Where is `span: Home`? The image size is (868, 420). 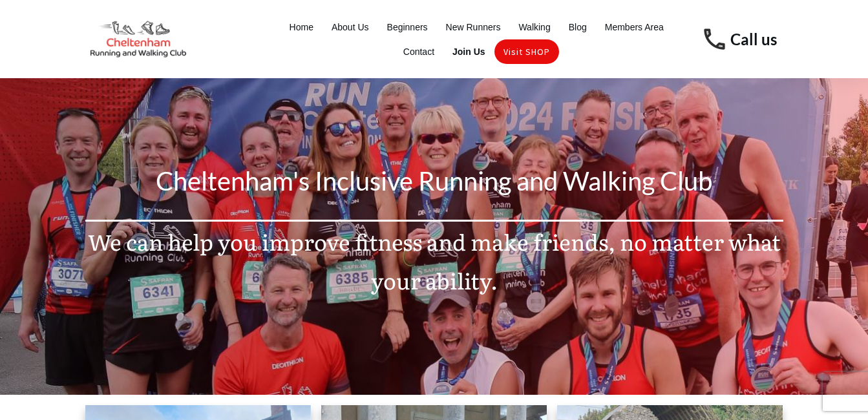 span: Home is located at coordinates (301, 27).